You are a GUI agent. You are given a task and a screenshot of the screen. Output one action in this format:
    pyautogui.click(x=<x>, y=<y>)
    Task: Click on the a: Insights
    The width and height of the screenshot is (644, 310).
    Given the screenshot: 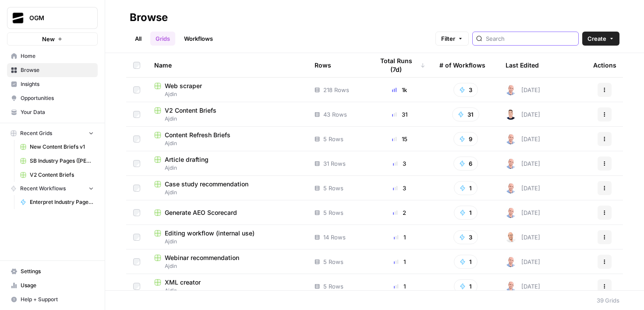 What is the action you would take?
    pyautogui.click(x=52, y=84)
    